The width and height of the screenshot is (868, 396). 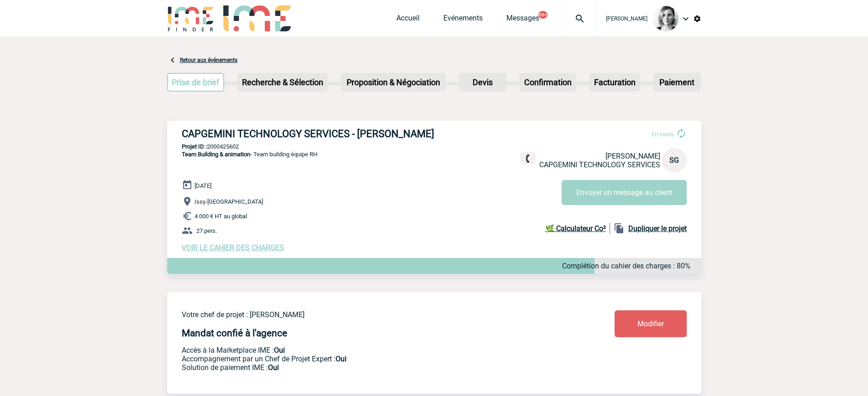 What do you see at coordinates (463, 20) in the screenshot?
I see `a: Evénements` at bounding box center [463, 20].